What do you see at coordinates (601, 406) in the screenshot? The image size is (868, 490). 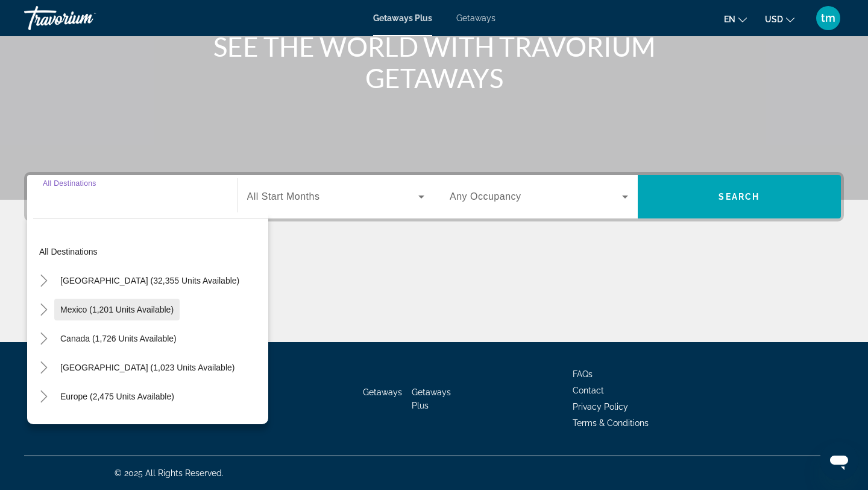 I see `span: Privacy Policy` at bounding box center [601, 406].